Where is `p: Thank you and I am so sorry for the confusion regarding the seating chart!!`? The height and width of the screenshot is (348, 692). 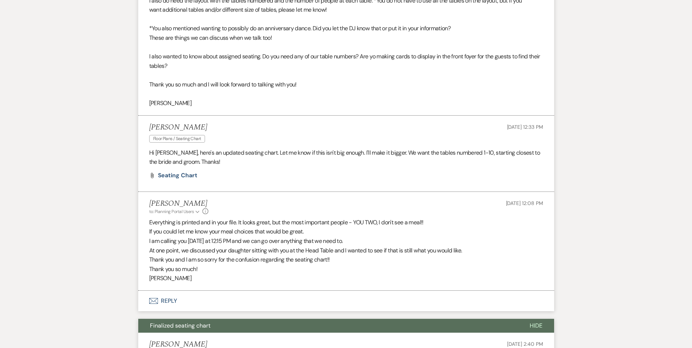 p: Thank you and I am so sorry for the confusion regarding the seating chart!! is located at coordinates (346, 260).